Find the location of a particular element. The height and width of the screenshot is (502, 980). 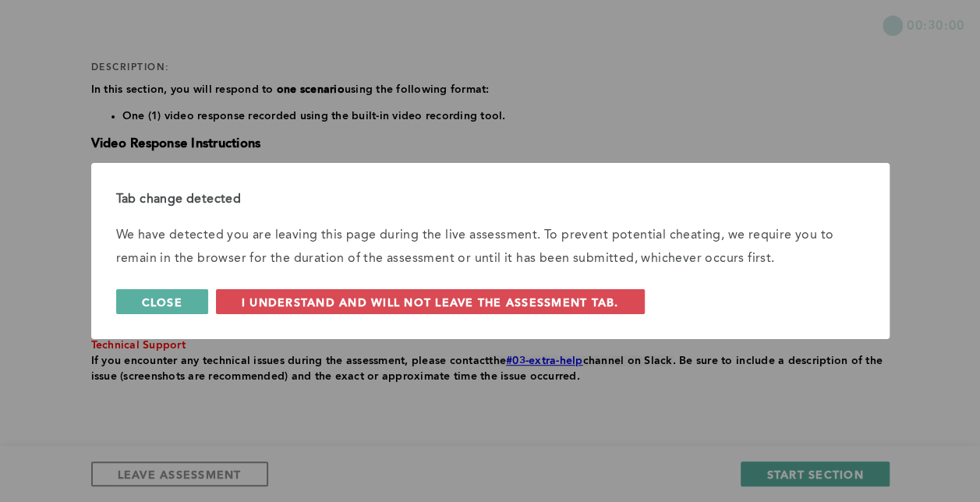

button: I understand and will not leave the assessment tab. is located at coordinates (431, 302).